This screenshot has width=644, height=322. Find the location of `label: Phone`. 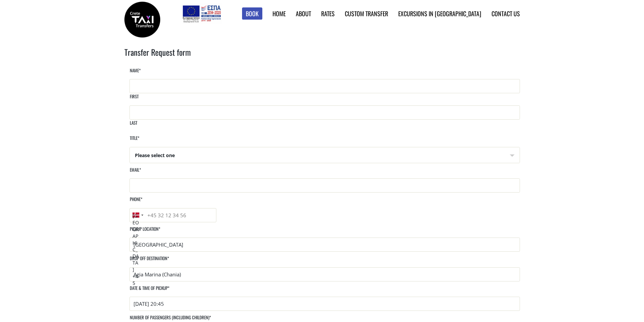

label: Phone is located at coordinates (136, 202).